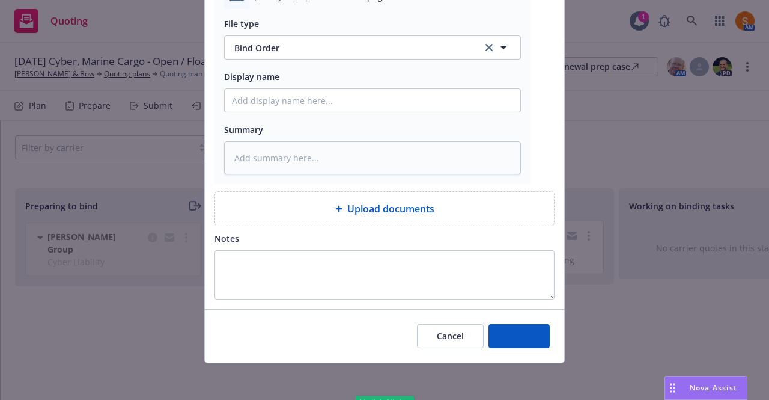 The width and height of the screenshot is (769, 400). Describe the element at coordinates (242, 23) in the screenshot. I see `span: File type` at that location.